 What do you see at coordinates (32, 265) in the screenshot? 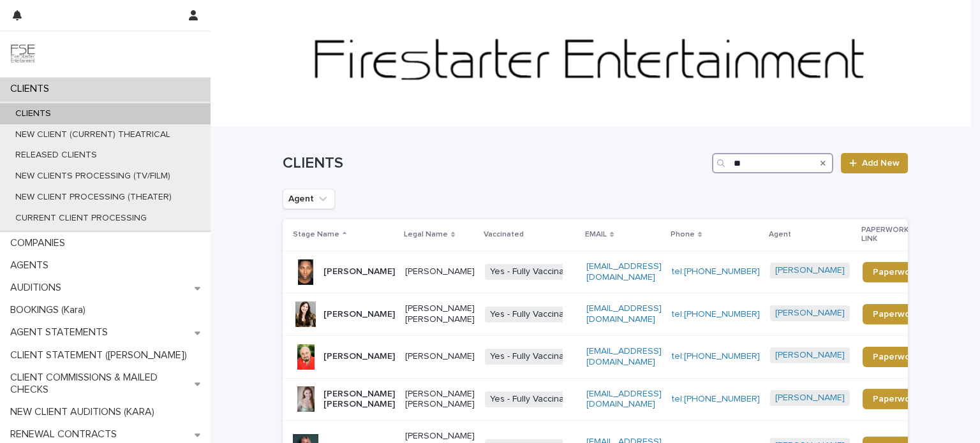
I see `p: AGENTS` at bounding box center [32, 265].